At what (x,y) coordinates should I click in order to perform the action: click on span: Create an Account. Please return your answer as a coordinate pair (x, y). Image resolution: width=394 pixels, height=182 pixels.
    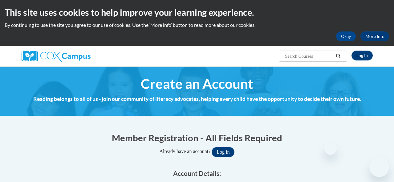
    Looking at the image, I should click on (197, 83).